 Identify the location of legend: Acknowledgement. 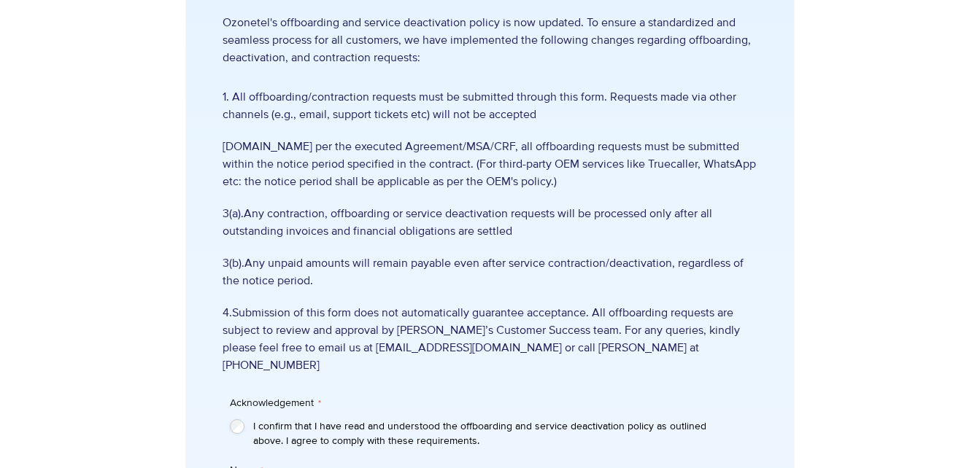
(275, 403).